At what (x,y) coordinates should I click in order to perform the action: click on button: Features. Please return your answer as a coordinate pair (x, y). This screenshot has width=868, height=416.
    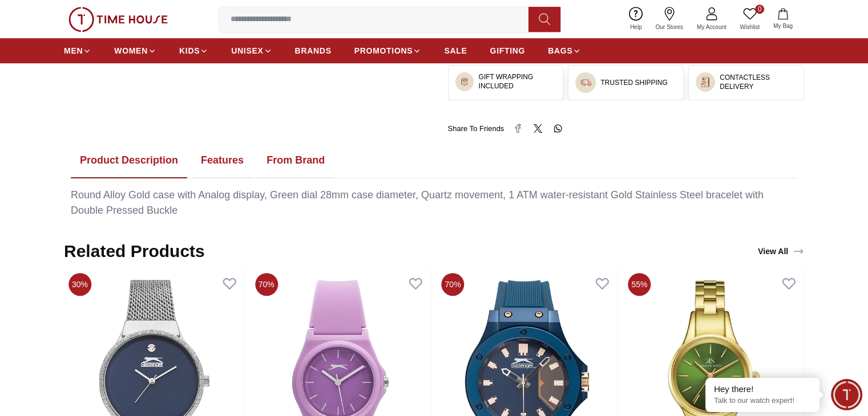
    Looking at the image, I should click on (222, 161).